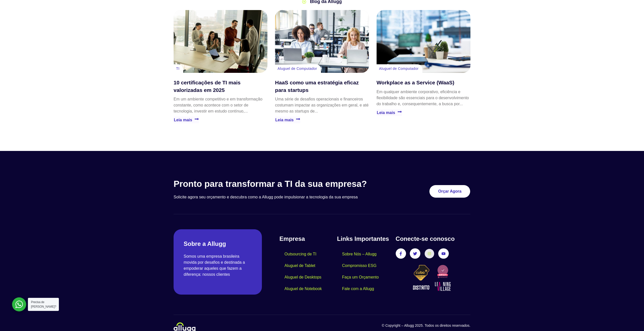 The image size is (644, 331). I want to click on a: Sobre Nós – Allugg, so click(359, 254).